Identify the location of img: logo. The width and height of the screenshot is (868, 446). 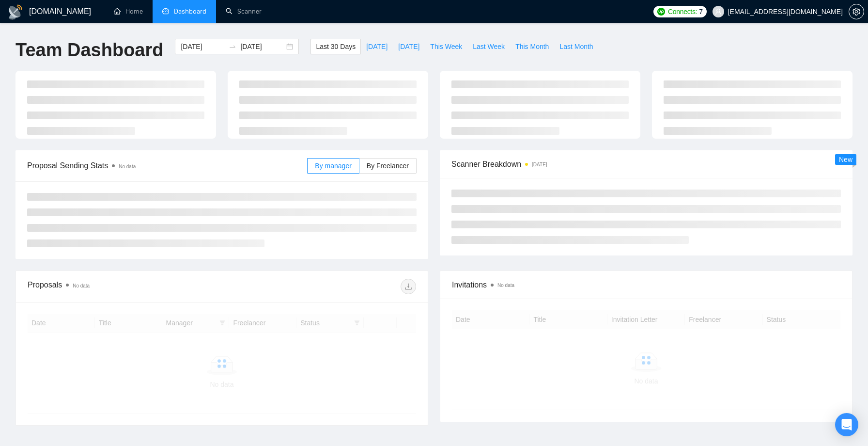
(16, 12).